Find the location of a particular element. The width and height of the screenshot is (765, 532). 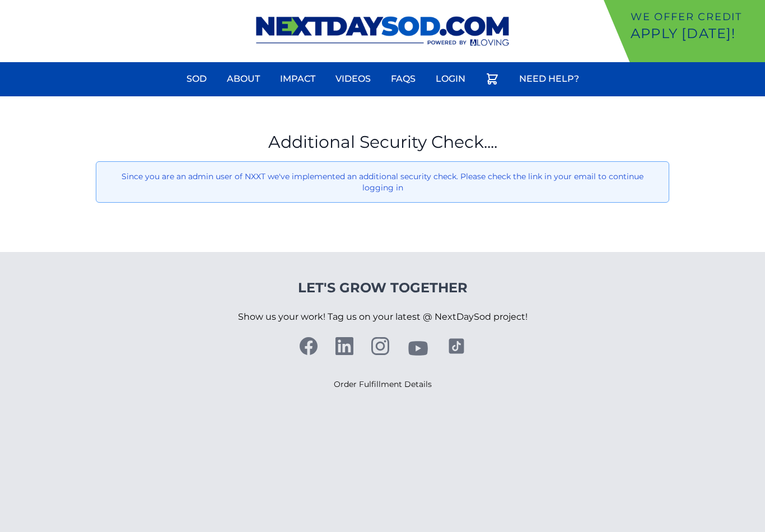

p: Since you are an admin user of NXXT we've implemented an additional security check. Please check ... is located at coordinates (382, 182).